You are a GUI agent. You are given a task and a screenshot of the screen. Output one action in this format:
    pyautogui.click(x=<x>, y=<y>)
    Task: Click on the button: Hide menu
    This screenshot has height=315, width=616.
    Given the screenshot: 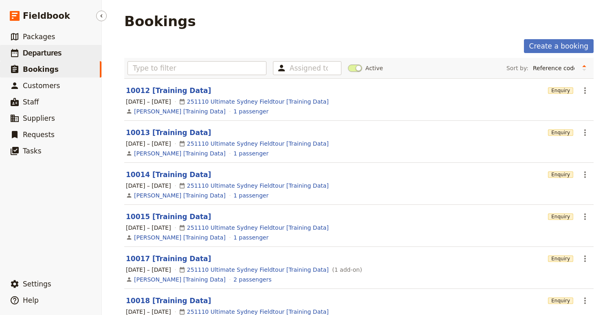 What is the action you would take?
    pyautogui.click(x=101, y=16)
    